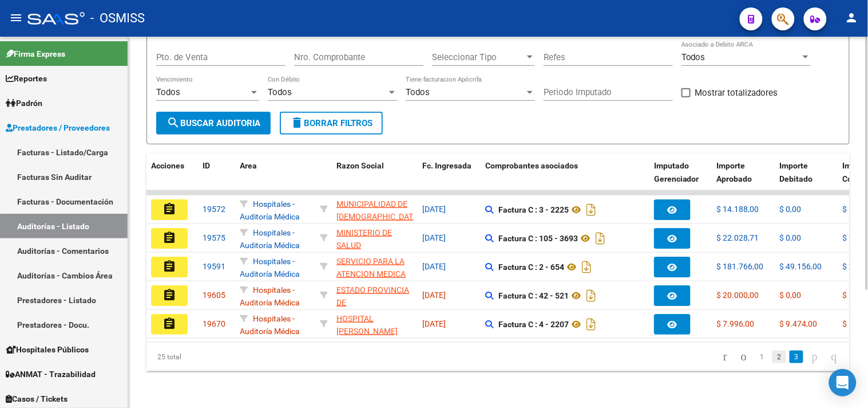 The width and height of the screenshot is (868, 408). I want to click on span: $ 181.766,00, so click(740, 266).